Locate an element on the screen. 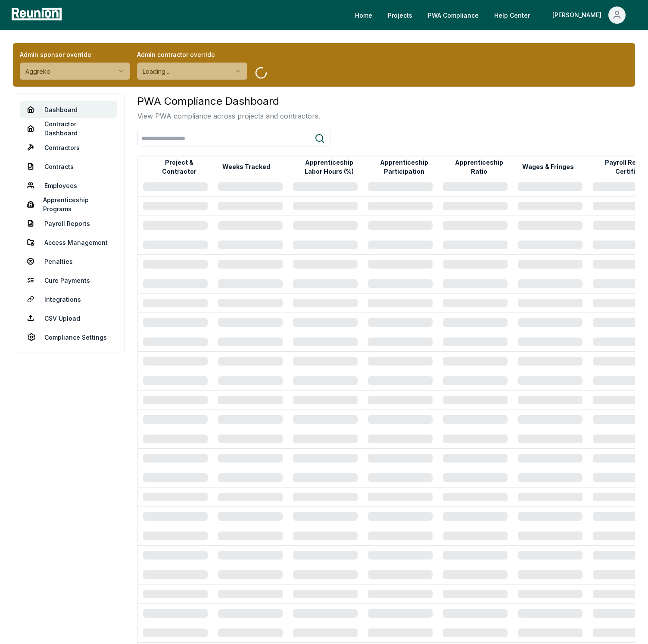 This screenshot has width=648, height=644. a: Projects is located at coordinates (400, 15).